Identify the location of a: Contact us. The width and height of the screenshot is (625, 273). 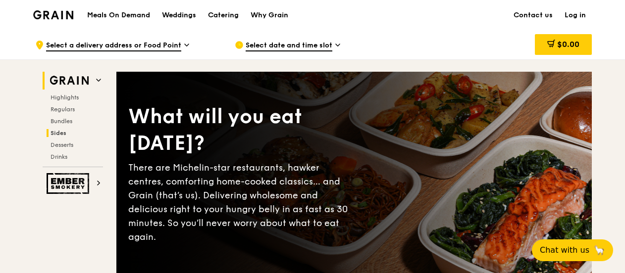
(533, 15).